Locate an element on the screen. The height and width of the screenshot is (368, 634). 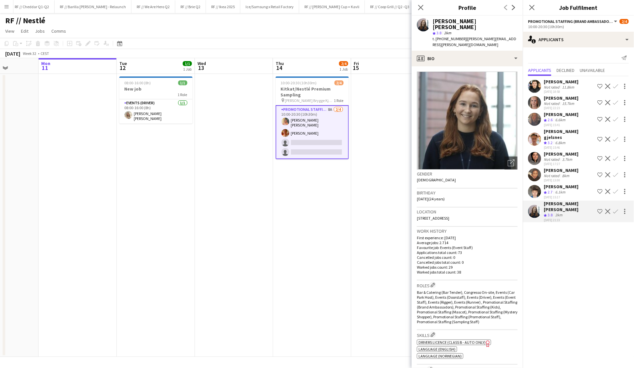
span: 2.7 is located at coordinates (550, 192).